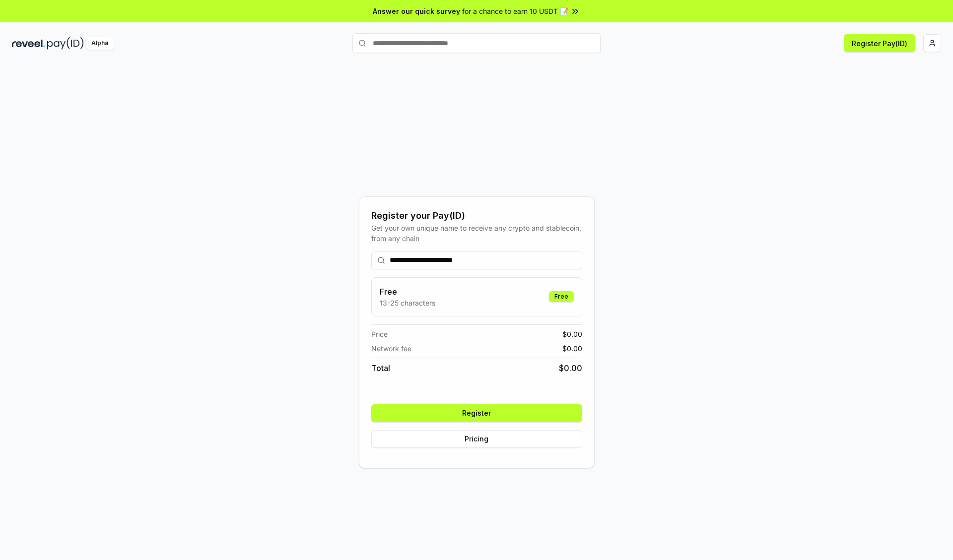 This screenshot has height=560, width=953. What do you see at coordinates (417, 11) in the screenshot?
I see `span: Answer our quick survey` at bounding box center [417, 11].